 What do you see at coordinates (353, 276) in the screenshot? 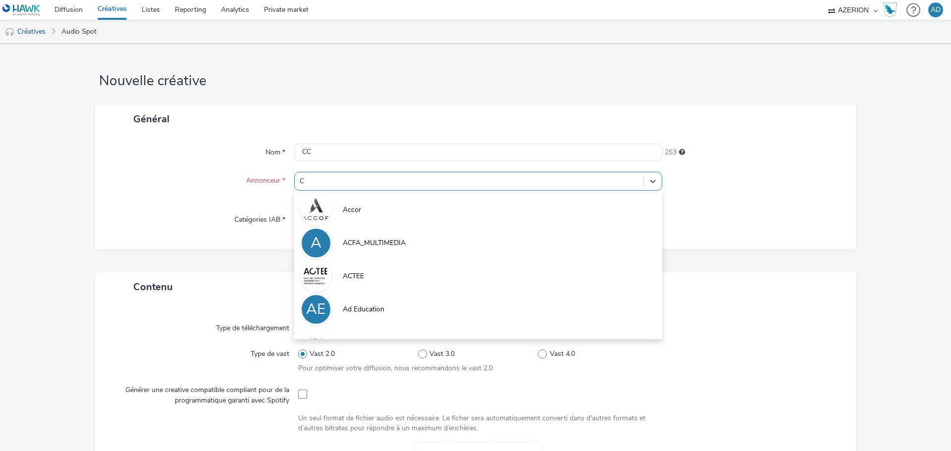
I see `span: ACTEE` at bounding box center [353, 276].